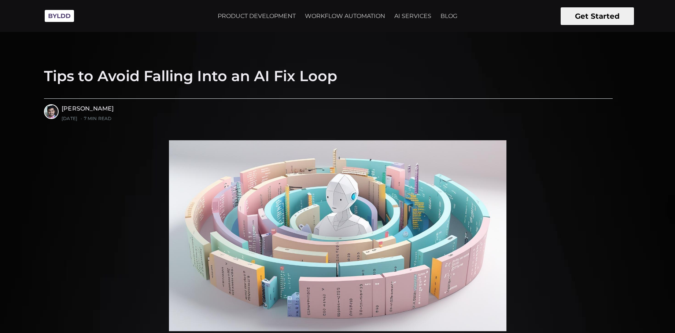 Image resolution: width=675 pixels, height=333 pixels. I want to click on a: WORKFLOW AUTOMATION, so click(345, 16).